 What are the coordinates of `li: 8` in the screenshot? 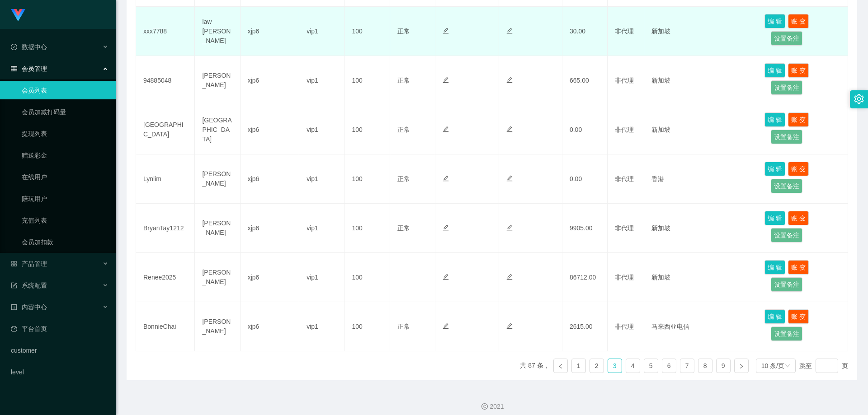 It's located at (705, 366).